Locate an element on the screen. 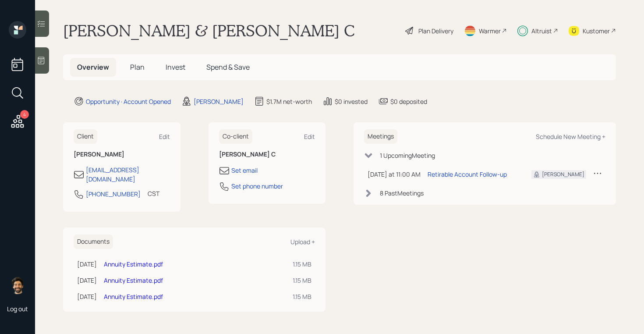 The width and height of the screenshot is (644, 334). div: CST is located at coordinates (153, 193).